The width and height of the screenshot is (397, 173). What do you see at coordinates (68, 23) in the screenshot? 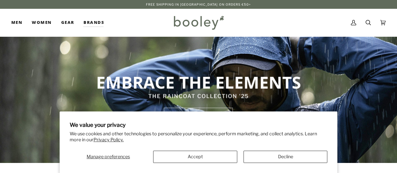
I see `div: Gear` at bounding box center [68, 23].